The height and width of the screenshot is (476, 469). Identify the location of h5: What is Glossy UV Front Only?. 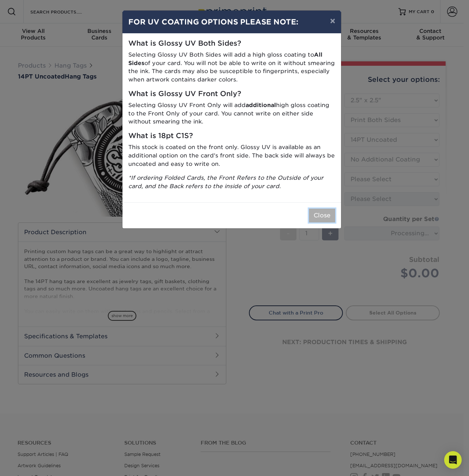
(232, 94).